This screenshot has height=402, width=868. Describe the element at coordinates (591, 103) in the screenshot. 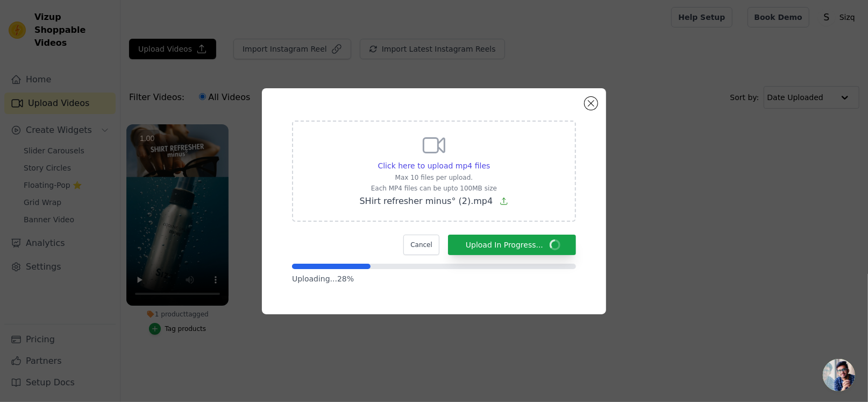

I see `button: Close modal` at that location.